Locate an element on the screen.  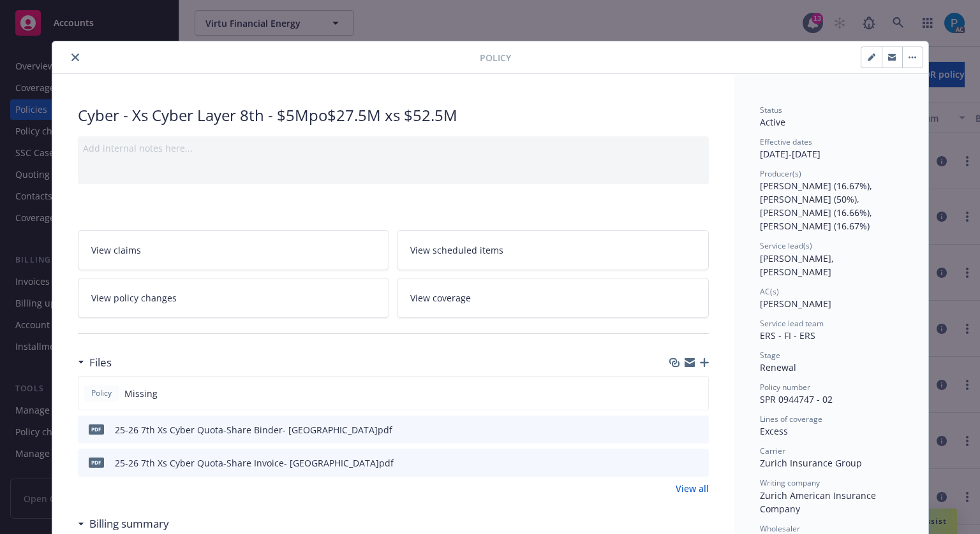
span: View claims is located at coordinates (116, 250).